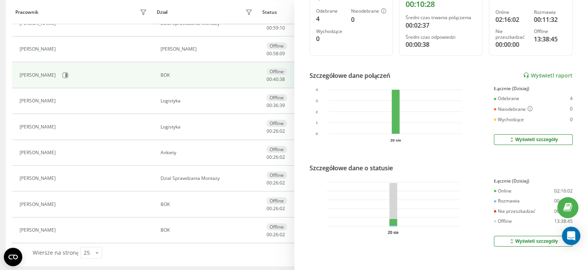 This screenshot has width=588, height=270. What do you see at coordinates (317, 122) in the screenshot?
I see `text: 1` at bounding box center [317, 122].